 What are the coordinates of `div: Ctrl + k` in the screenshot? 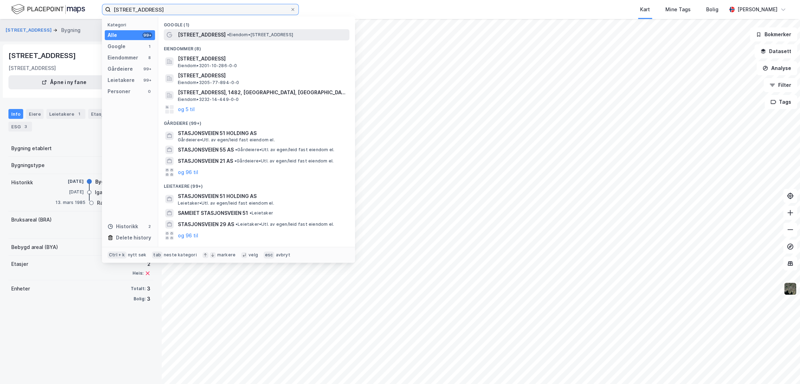 It's located at (117, 255).